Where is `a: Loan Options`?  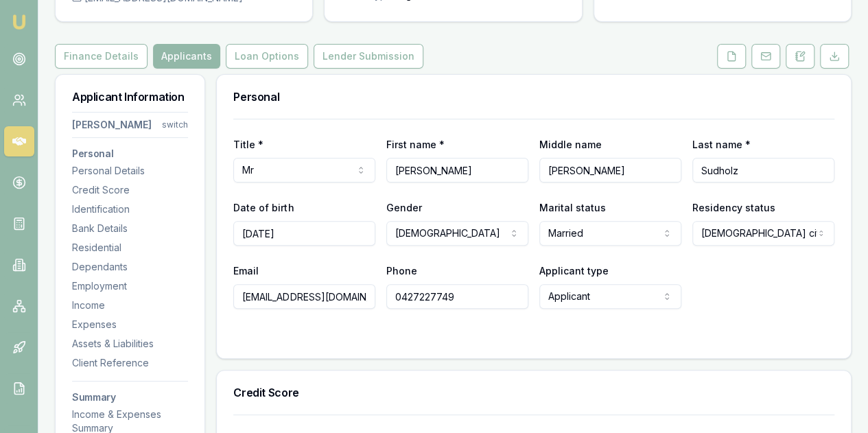 a: Loan Options is located at coordinates (267, 56).